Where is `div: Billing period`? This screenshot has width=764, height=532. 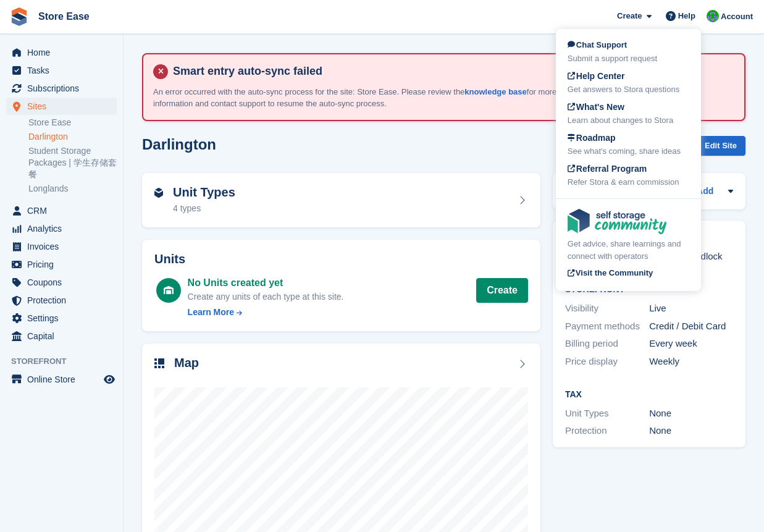 div: Billing period is located at coordinates (607, 344).